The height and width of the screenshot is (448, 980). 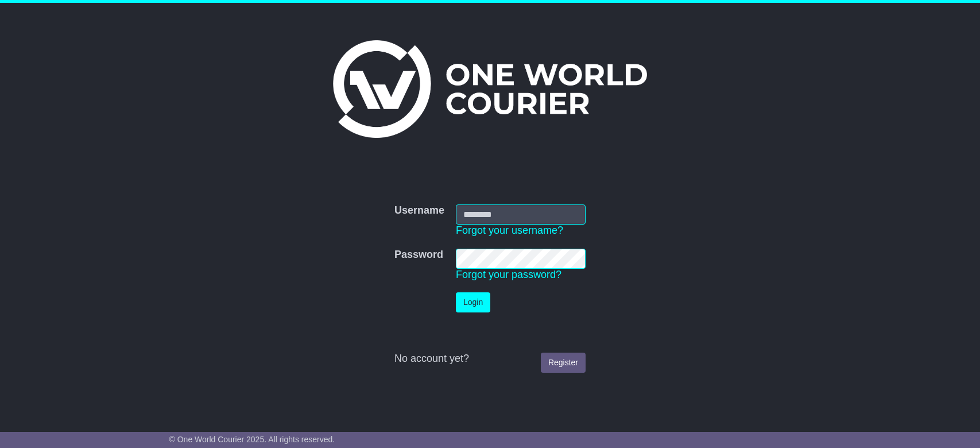 What do you see at coordinates (420, 211) in the screenshot?
I see `label: Username` at bounding box center [420, 211].